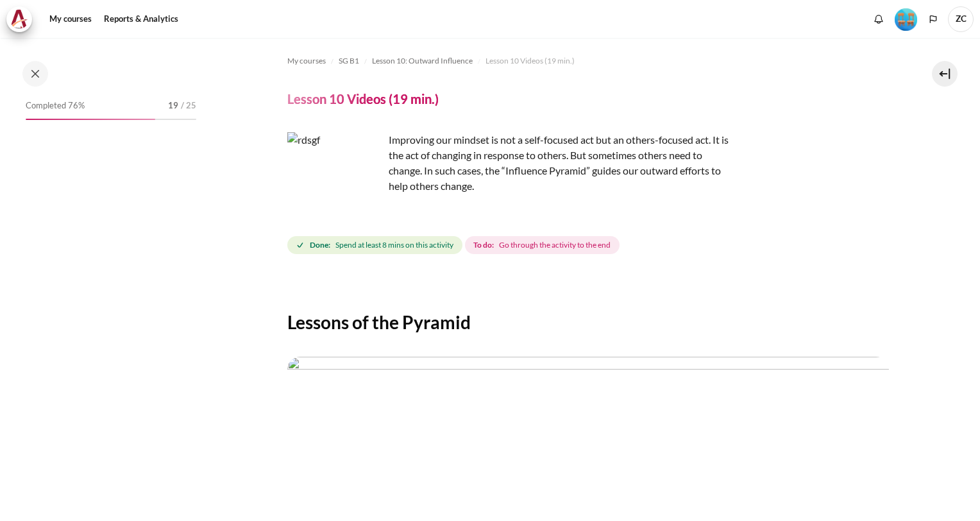  What do you see at coordinates (422, 61) in the screenshot?
I see `a: Lesson 10: Outward Influence` at bounding box center [422, 61].